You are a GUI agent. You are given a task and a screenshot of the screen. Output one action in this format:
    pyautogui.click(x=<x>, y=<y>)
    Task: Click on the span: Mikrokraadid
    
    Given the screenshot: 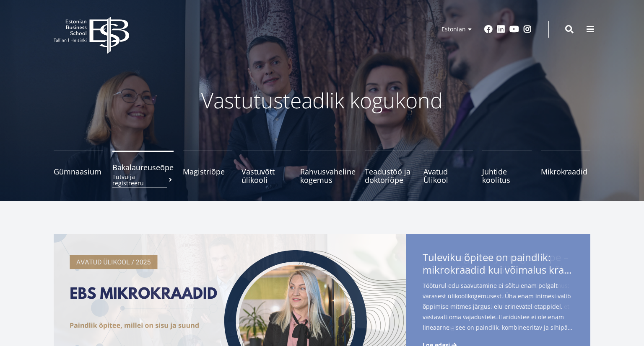 What is the action you would take?
    pyautogui.click(x=566, y=171)
    